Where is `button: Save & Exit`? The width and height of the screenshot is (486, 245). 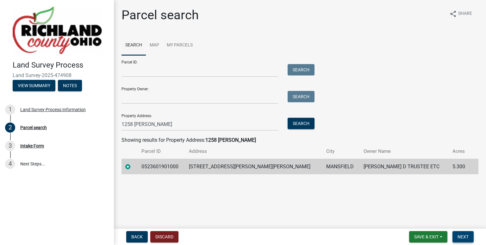 button: Save & Exit is located at coordinates (428, 237).